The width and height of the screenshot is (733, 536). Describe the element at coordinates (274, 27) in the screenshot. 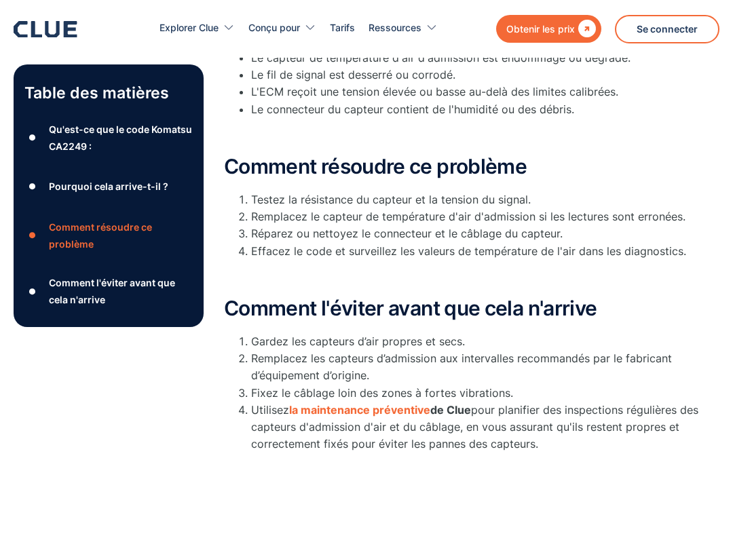

I see `font: Conçu pour` at that location.